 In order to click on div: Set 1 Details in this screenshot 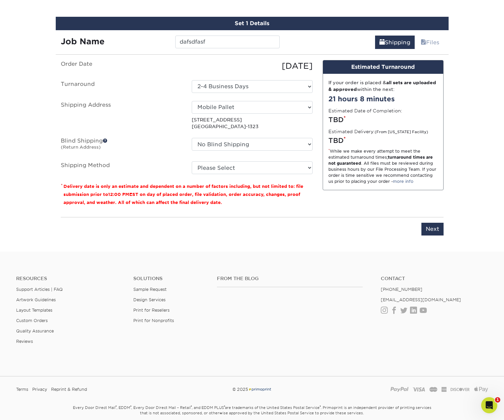, I will do `click(252, 24)`.